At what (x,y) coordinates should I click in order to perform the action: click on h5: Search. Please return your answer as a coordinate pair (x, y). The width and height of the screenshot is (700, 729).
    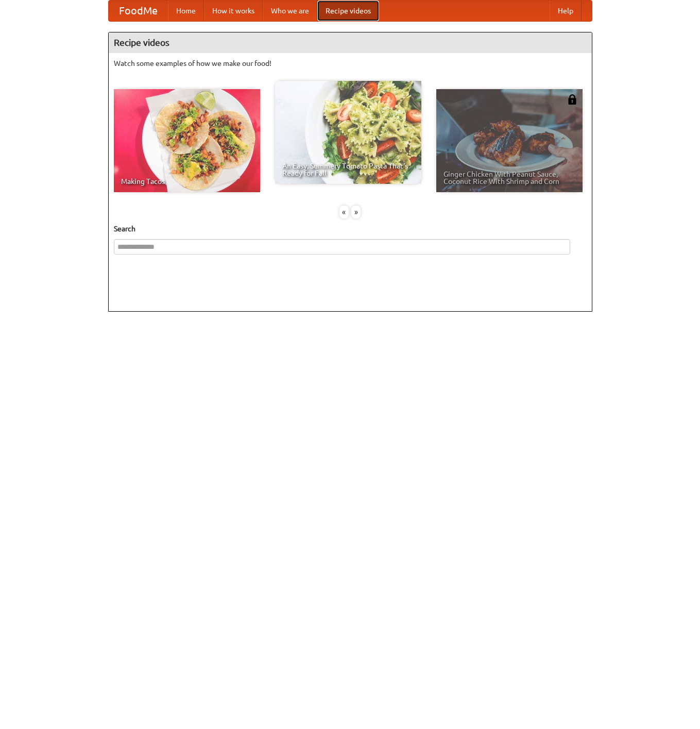
    Looking at the image, I should click on (350, 228).